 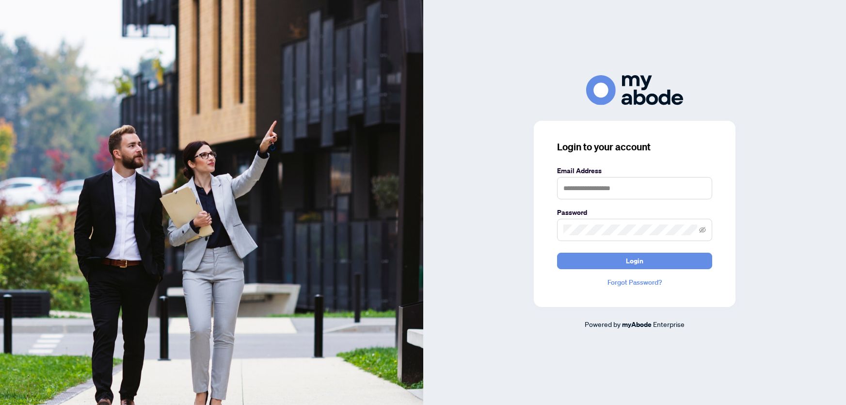 What do you see at coordinates (635, 171) in the screenshot?
I see `label: Email Address` at bounding box center [635, 171].